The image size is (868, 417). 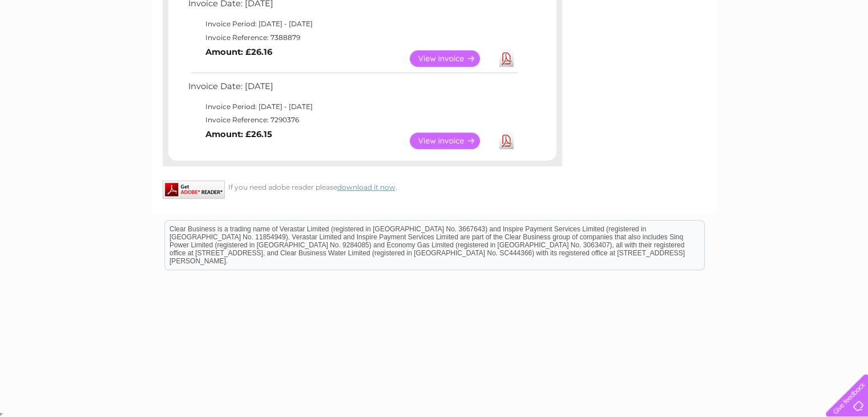 I want to click on a: Energy, so click(x=709, y=53).